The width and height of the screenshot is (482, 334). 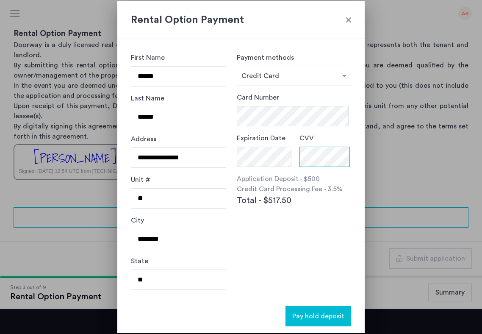 I want to click on span: Total - $517.50, so click(x=264, y=200).